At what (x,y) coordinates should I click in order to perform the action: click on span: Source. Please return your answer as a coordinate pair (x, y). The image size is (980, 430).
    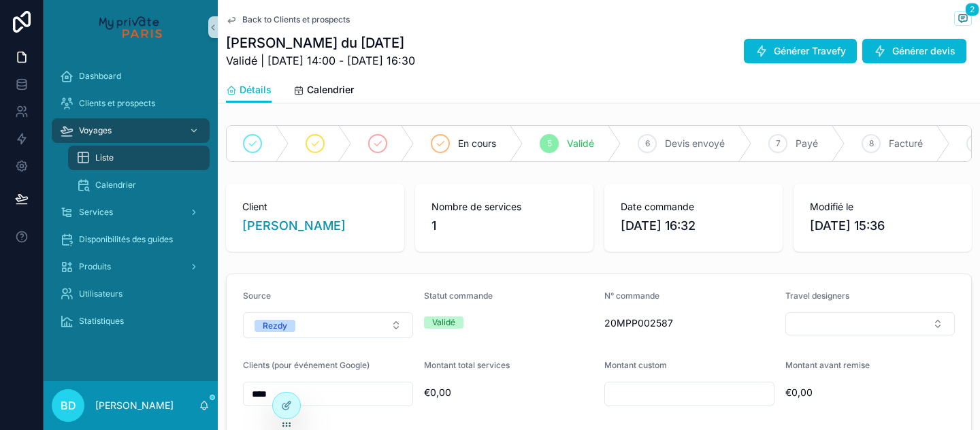
    Looking at the image, I should click on (257, 295).